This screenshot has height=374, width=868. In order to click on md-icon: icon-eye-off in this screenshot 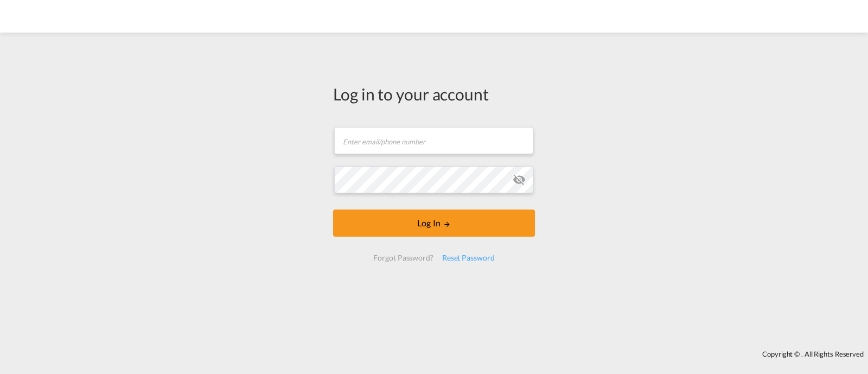, I will do `click(519, 180)`.